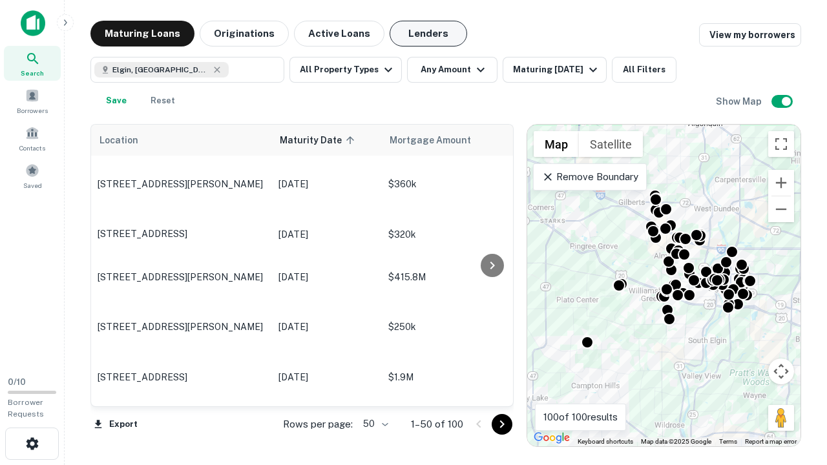 Image resolution: width=827 pixels, height=465 pixels. What do you see at coordinates (589, 177) in the screenshot?
I see `p: Remove Boundary` at bounding box center [589, 177].